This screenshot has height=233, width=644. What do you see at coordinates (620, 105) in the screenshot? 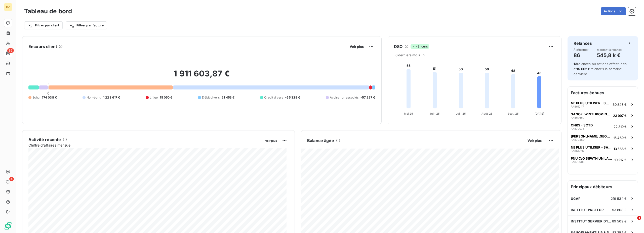
I see `span: 30 845 €` at bounding box center [620, 105].